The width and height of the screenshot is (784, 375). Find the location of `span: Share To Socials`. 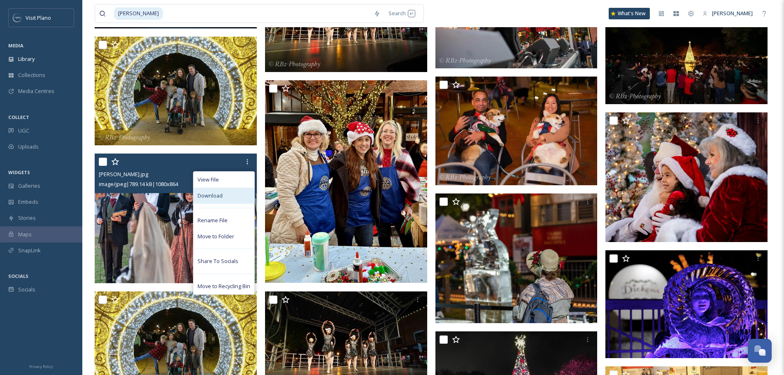

span: Share To Socials is located at coordinates (218, 261).